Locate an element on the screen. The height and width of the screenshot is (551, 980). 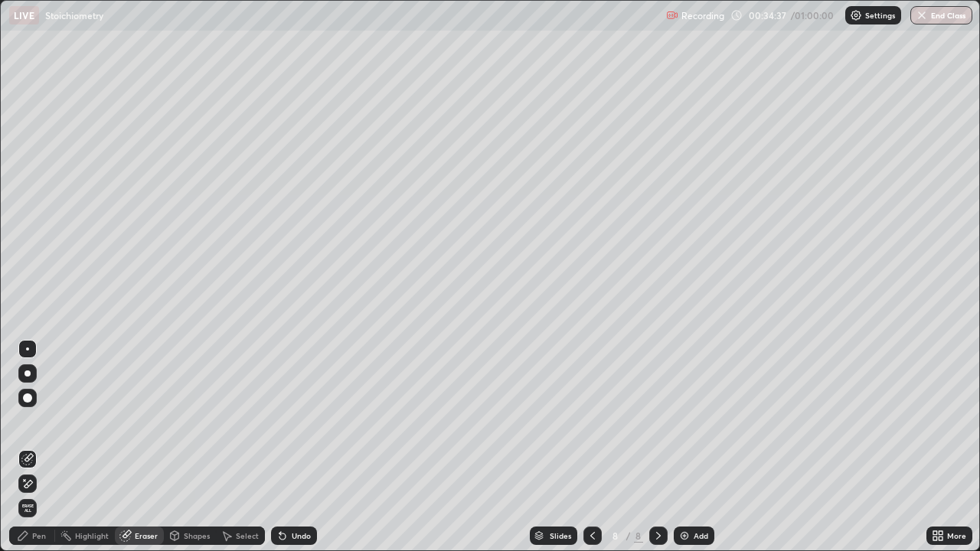
img: add-slide-button is located at coordinates (684, 536).